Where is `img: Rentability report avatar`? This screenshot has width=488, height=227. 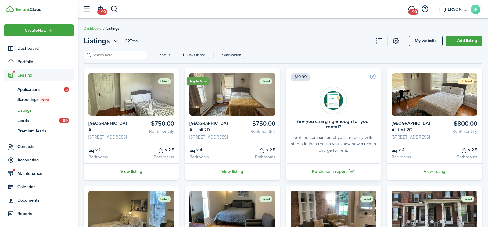
img: Rentability report avatar is located at coordinates (334, 100).